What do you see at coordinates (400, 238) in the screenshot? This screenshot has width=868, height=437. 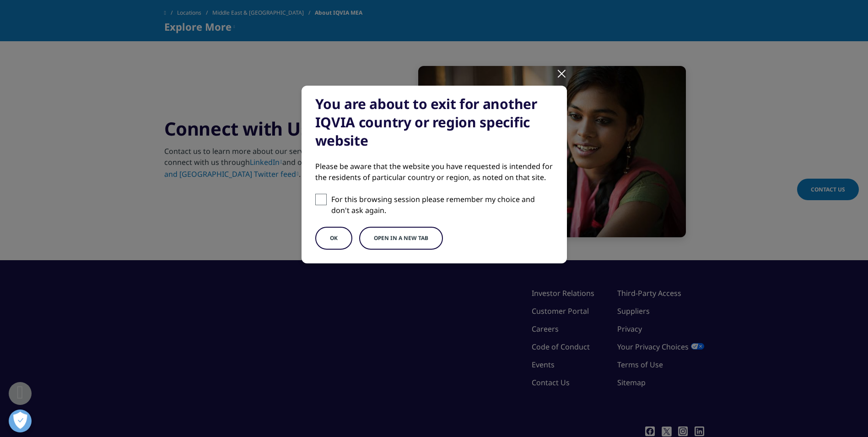 I see `button: Open in a new tab` at bounding box center [400, 238].